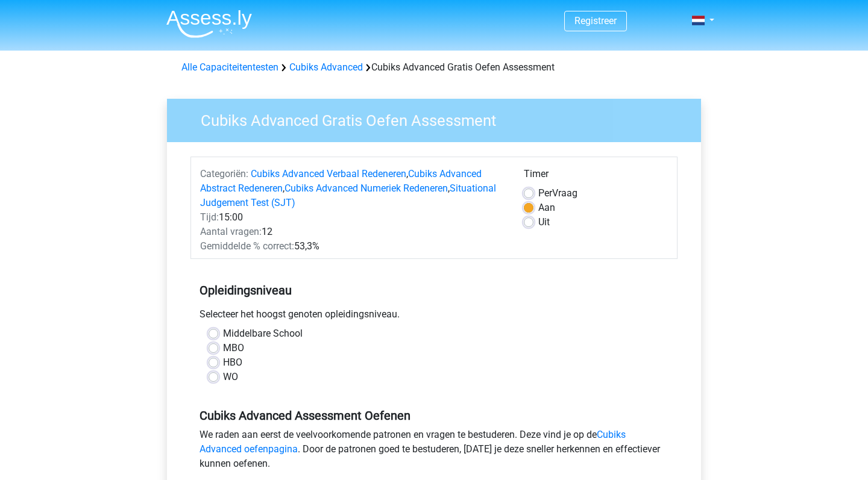 The image size is (868, 480). I want to click on span: Gemiddelde % correct:, so click(247, 246).